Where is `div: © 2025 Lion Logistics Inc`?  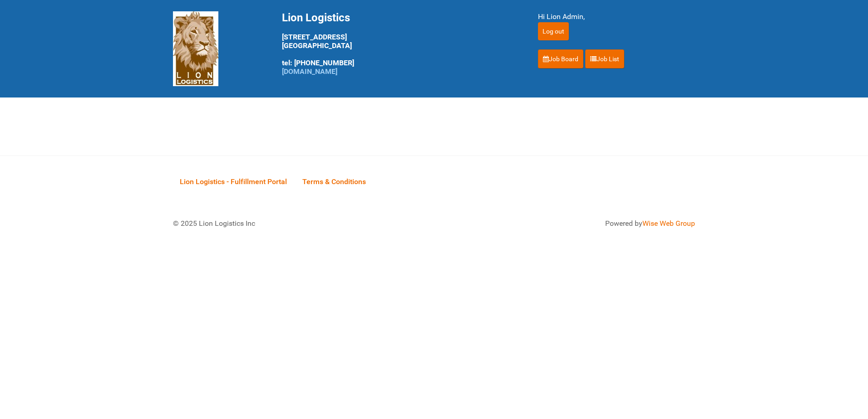 div: © 2025 Lion Logistics Inc is located at coordinates (298, 223).